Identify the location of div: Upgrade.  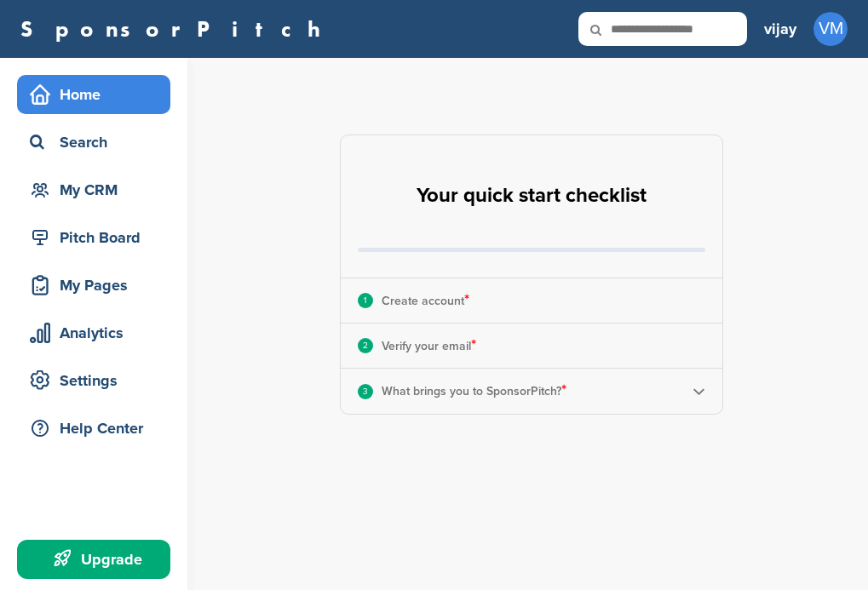
(98, 559).